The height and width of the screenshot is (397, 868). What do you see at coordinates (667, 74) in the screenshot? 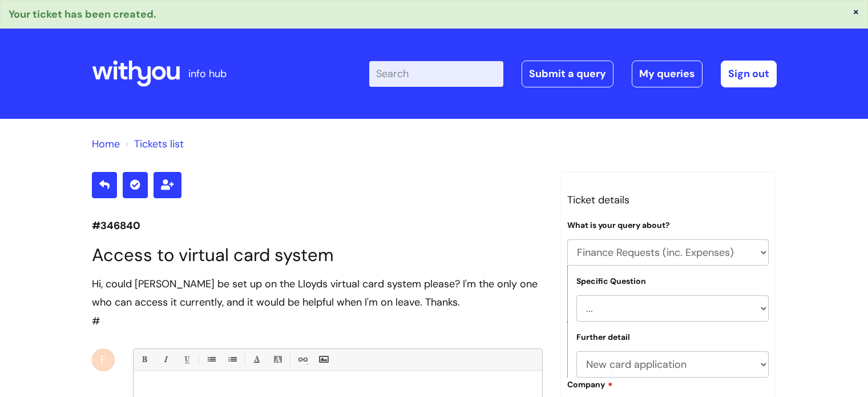
I see `a: My queries` at bounding box center [667, 74].